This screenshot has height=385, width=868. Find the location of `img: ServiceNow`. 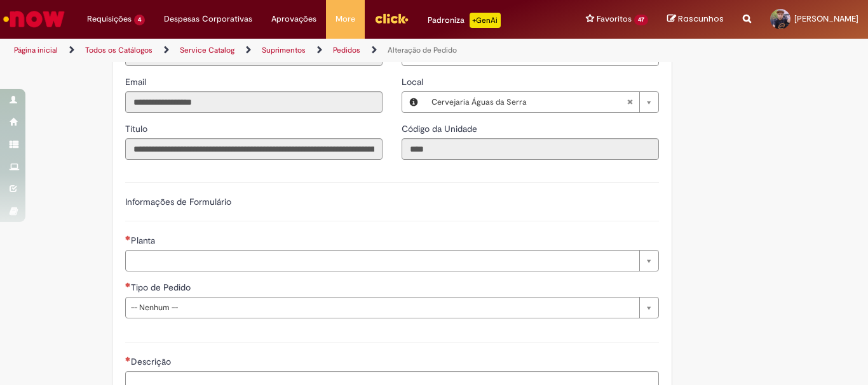

img: ServiceNow is located at coordinates (34, 19).